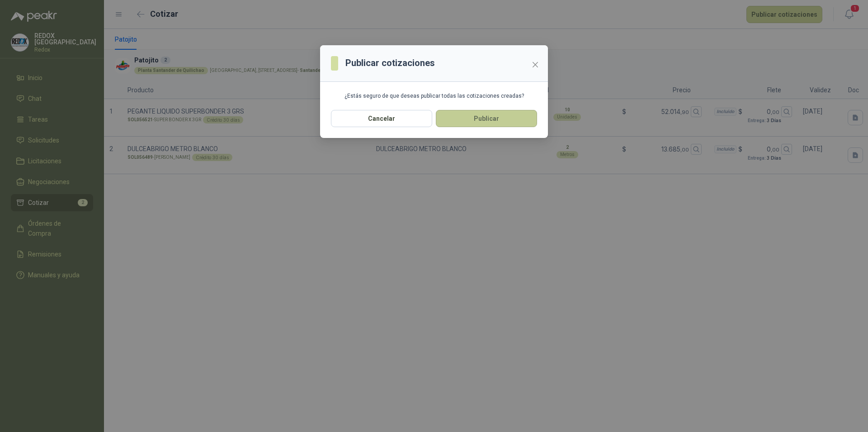 Image resolution: width=868 pixels, height=432 pixels. What do you see at coordinates (535, 64) in the screenshot?
I see `span: close` at bounding box center [535, 64].